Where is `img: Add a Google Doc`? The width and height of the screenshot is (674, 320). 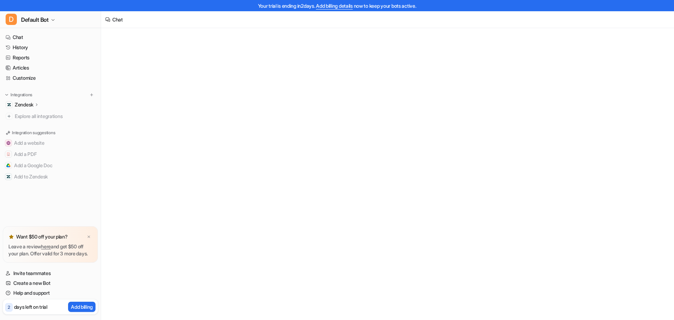 img: Add a Google Doc is located at coordinates (8, 165).